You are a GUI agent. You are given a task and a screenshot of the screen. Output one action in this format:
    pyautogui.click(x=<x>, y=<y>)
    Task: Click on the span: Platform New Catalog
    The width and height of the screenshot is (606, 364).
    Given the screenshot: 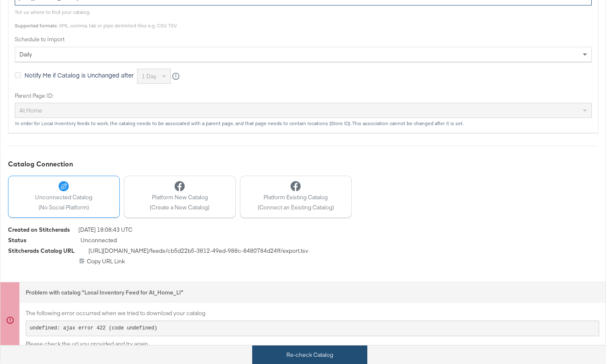 What is the action you would take?
    pyautogui.click(x=180, y=197)
    